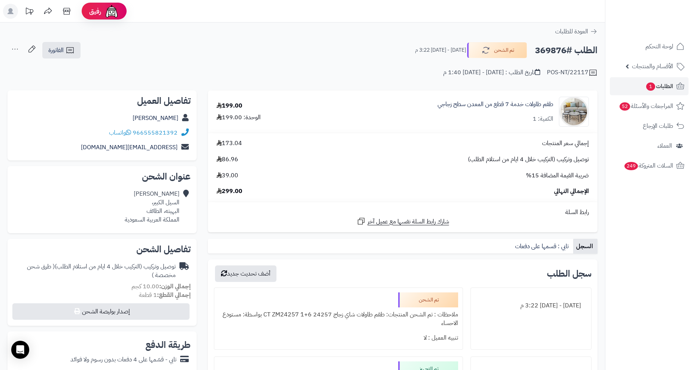 The image size is (693, 370). I want to click on span: السلات المتروكة, so click(648, 166).